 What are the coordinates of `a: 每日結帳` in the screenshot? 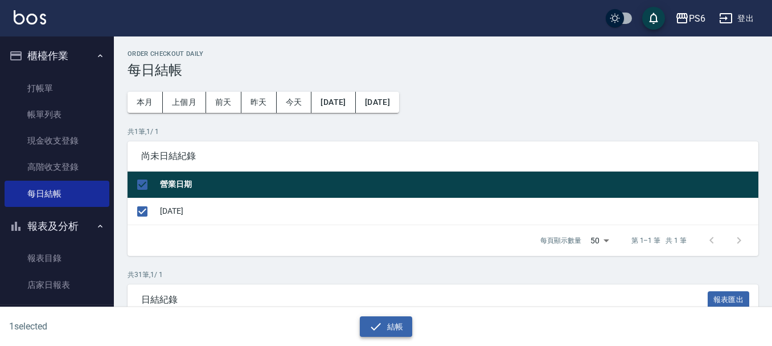 It's located at (57, 194).